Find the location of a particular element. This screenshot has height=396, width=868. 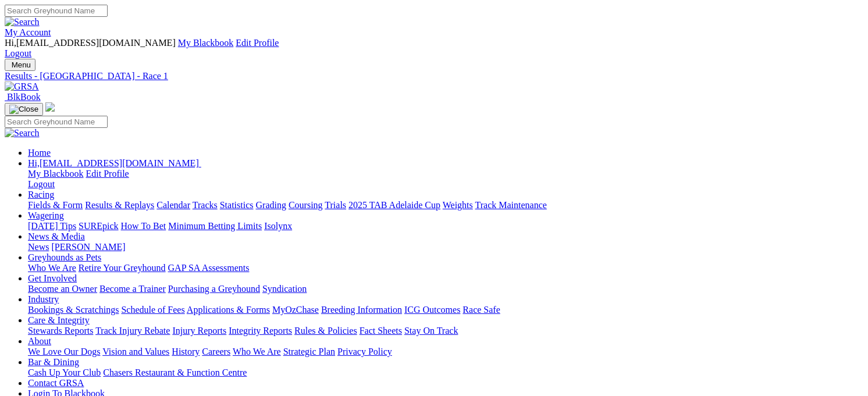

a: Cash Up Your Club is located at coordinates (64, 372).